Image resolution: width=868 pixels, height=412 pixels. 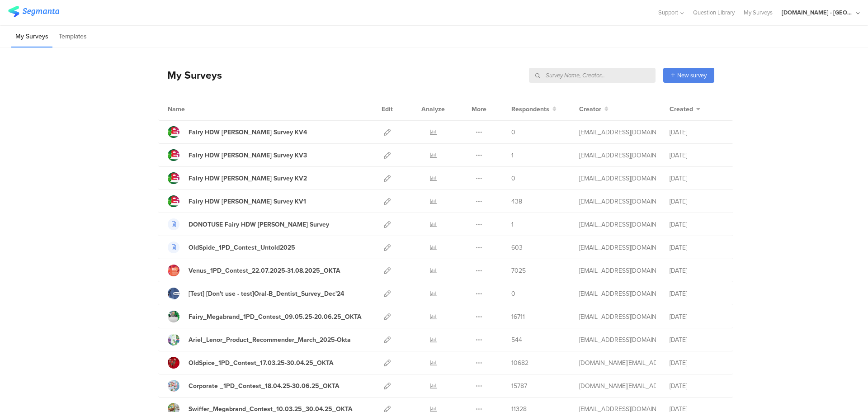 I want to click on div: Fairy HDW Zenon Survey KV1, so click(x=247, y=201).